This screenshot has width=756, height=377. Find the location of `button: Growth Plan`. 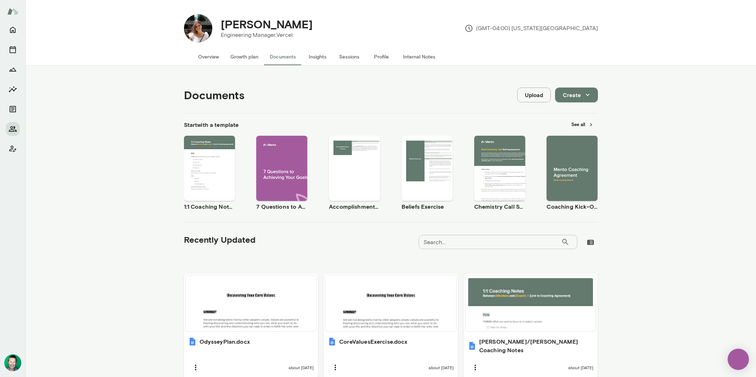

button: Growth Plan is located at coordinates (13, 69).